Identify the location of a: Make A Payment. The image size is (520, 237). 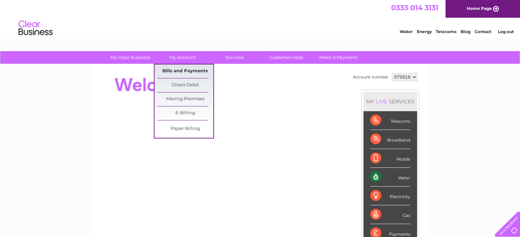
(338, 57).